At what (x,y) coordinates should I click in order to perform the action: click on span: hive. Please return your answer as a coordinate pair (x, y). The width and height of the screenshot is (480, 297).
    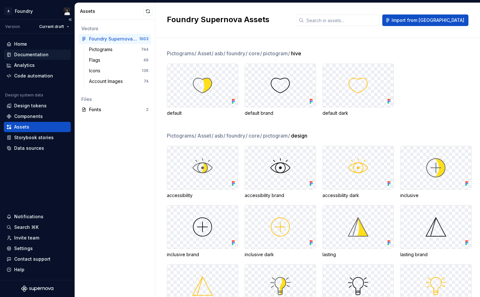
    Looking at the image, I should click on (296, 53).